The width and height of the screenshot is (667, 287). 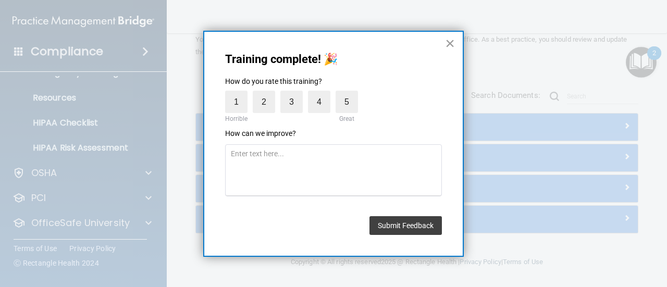 I want to click on label: 3, so click(x=291, y=102).